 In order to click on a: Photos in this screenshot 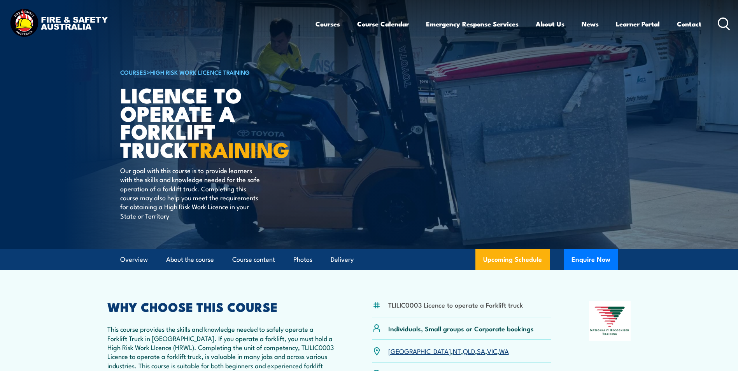, I will do `click(303, 260)`.